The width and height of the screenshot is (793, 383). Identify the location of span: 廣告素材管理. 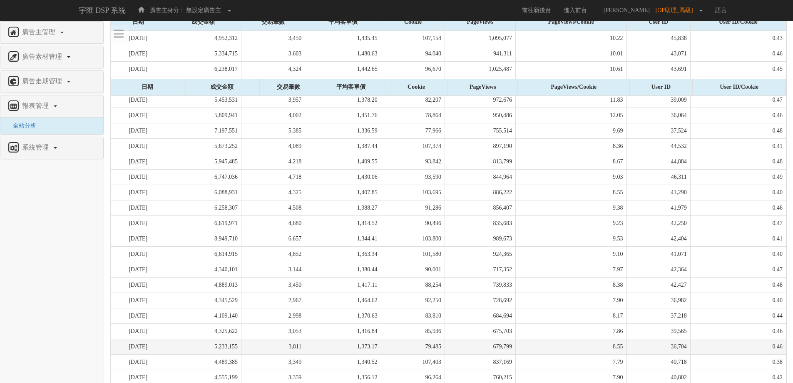
(43, 56).